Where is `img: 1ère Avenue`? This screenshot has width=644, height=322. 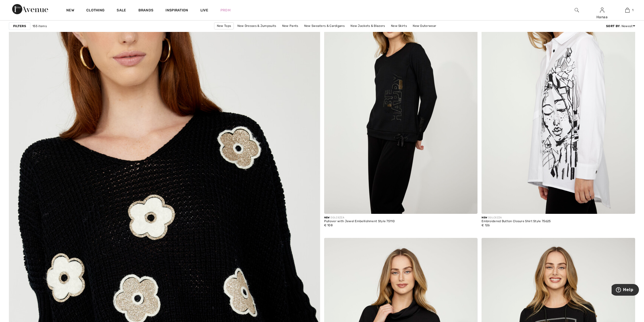 img: 1ère Avenue is located at coordinates (30, 9).